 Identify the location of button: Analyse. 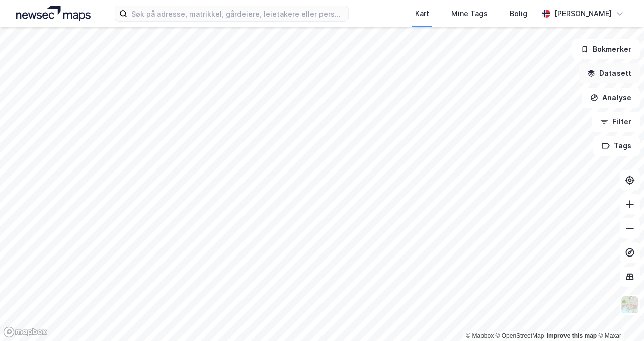
(610, 97).